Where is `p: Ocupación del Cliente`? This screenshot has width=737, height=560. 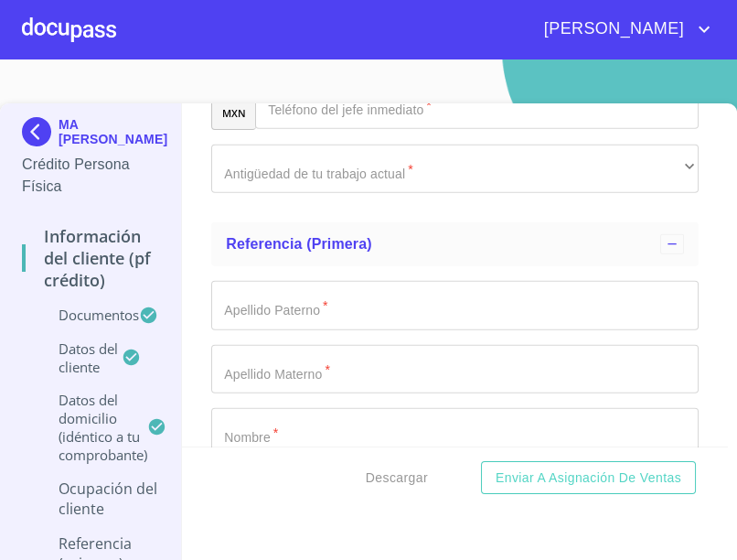 p: Ocupación del Cliente is located at coordinates (90, 498).